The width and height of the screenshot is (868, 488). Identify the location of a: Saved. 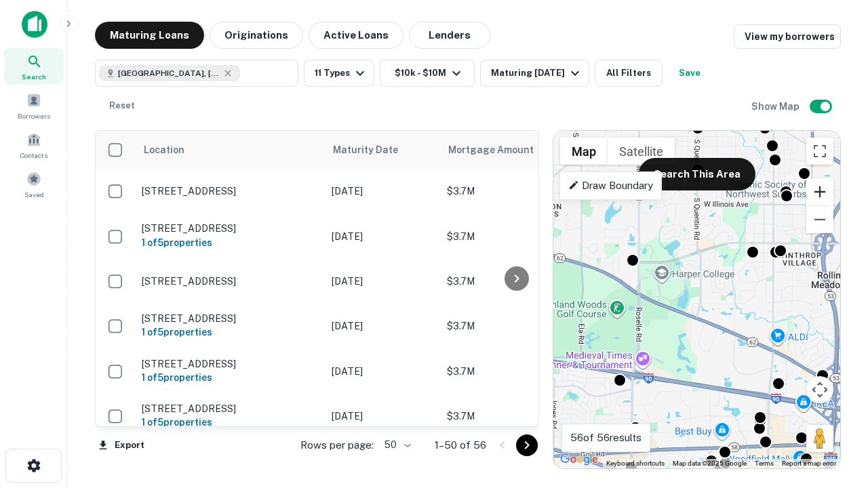
(34, 184).